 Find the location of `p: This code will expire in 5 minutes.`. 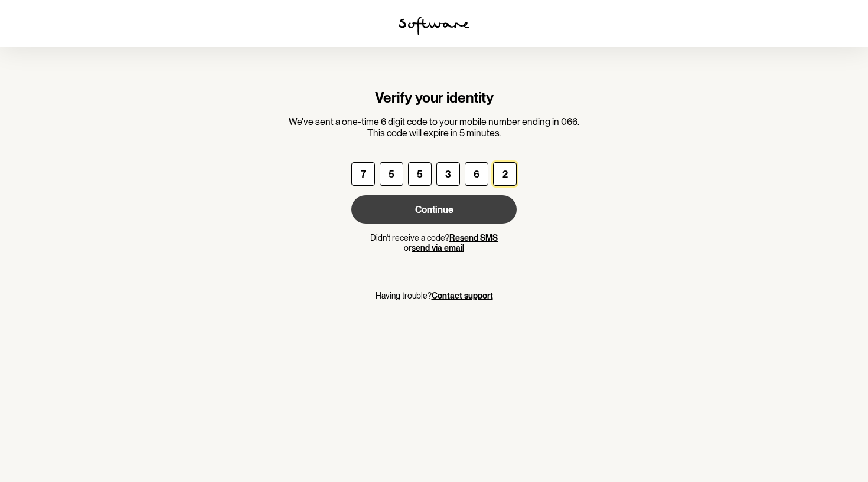

p: This code will expire in 5 minutes. is located at coordinates (434, 133).